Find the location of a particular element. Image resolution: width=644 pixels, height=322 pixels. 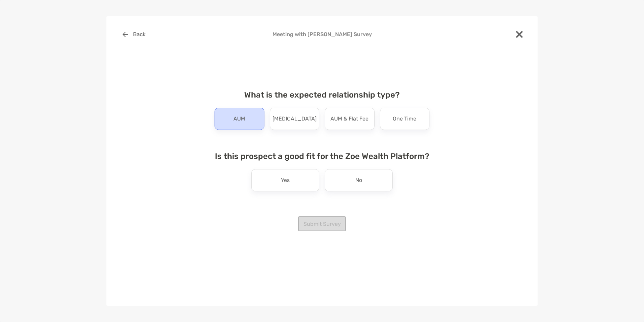

h4: Is this prospect a good fit for the Zoe Wealth Platform? is located at coordinates (322, 156).